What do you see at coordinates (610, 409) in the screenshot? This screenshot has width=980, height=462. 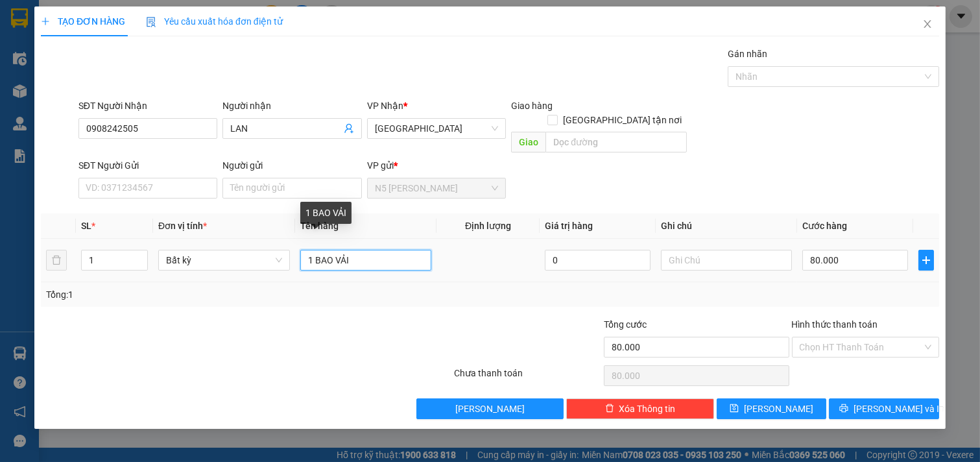 I see `span: delete` at bounding box center [610, 409].